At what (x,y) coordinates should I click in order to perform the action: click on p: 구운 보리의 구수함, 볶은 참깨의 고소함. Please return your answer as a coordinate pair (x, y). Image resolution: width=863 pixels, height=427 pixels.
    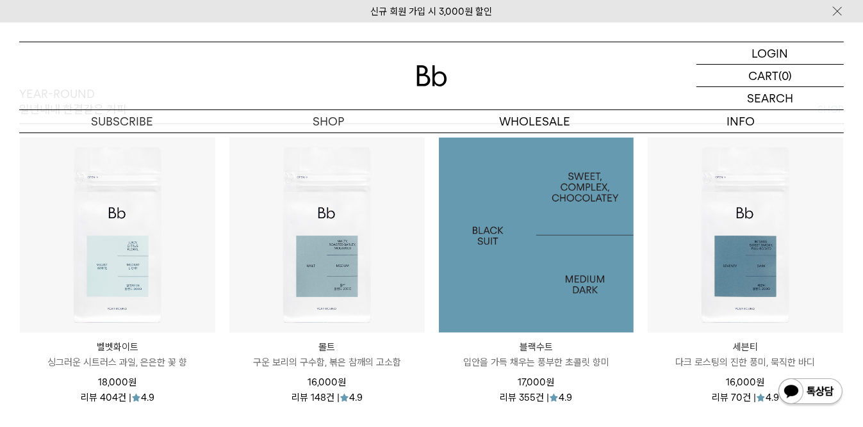
    Looking at the image, I should click on (327, 362).